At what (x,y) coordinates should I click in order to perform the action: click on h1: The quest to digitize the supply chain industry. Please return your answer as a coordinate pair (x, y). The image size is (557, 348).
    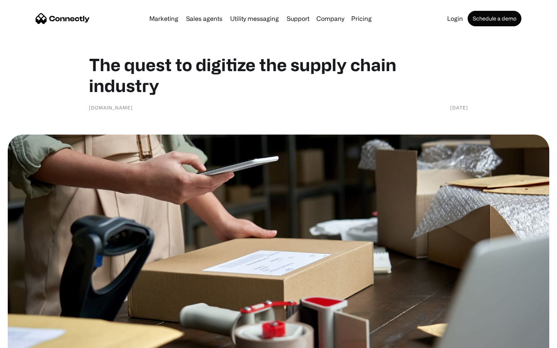
    Looking at the image, I should click on (278, 75).